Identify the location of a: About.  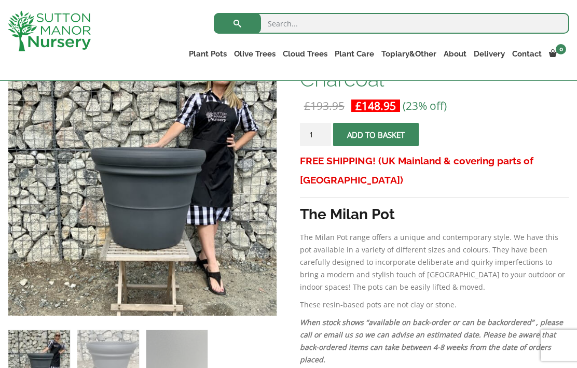
(455, 54).